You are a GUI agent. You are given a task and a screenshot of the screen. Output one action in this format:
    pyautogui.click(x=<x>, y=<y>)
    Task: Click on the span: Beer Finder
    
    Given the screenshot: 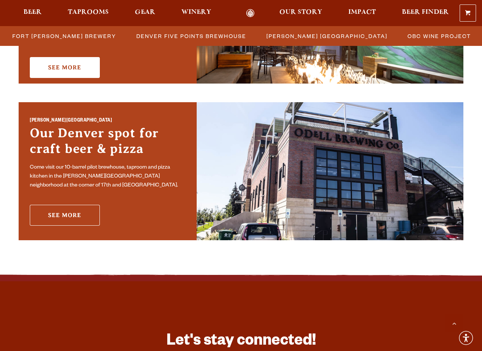 What is the action you would take?
    pyautogui.click(x=426, y=12)
    